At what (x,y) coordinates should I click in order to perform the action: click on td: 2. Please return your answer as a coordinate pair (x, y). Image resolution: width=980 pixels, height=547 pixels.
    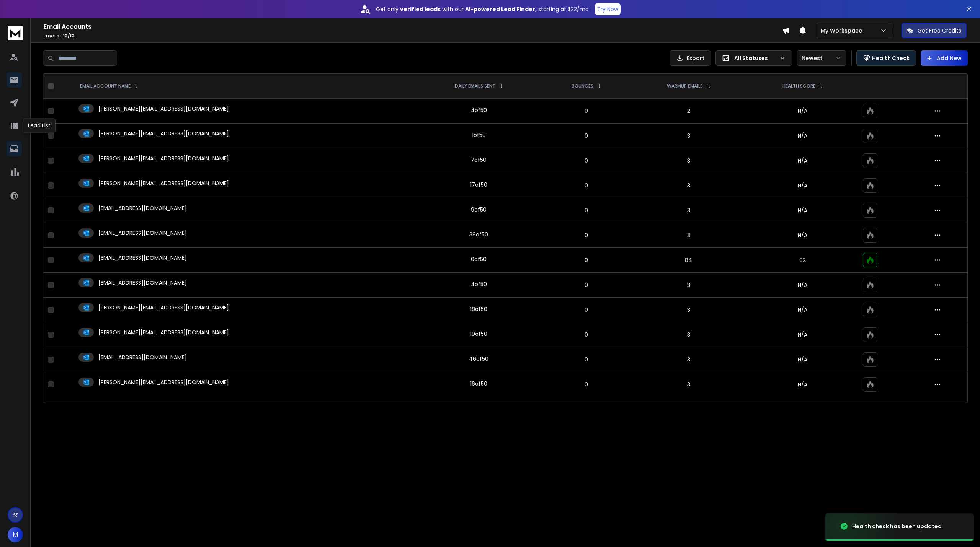
    Looking at the image, I should click on (688, 110).